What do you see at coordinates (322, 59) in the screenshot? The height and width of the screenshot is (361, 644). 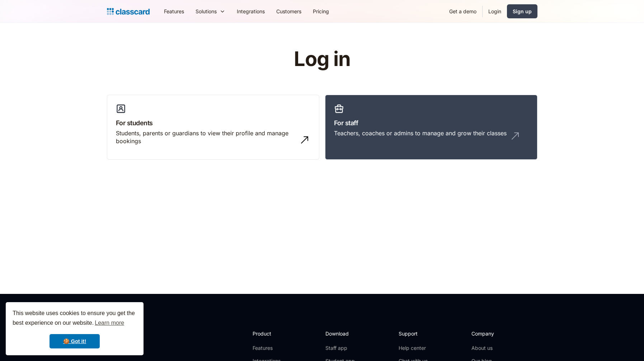 I see `h1: Log in` at bounding box center [322, 59].